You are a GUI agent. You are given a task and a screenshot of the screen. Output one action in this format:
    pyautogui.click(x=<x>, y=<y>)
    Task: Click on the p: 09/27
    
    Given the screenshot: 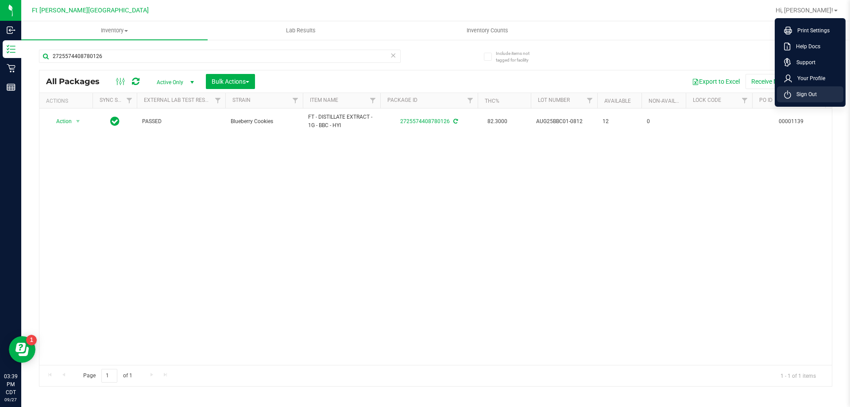 What is the action you would take?
    pyautogui.click(x=11, y=399)
    